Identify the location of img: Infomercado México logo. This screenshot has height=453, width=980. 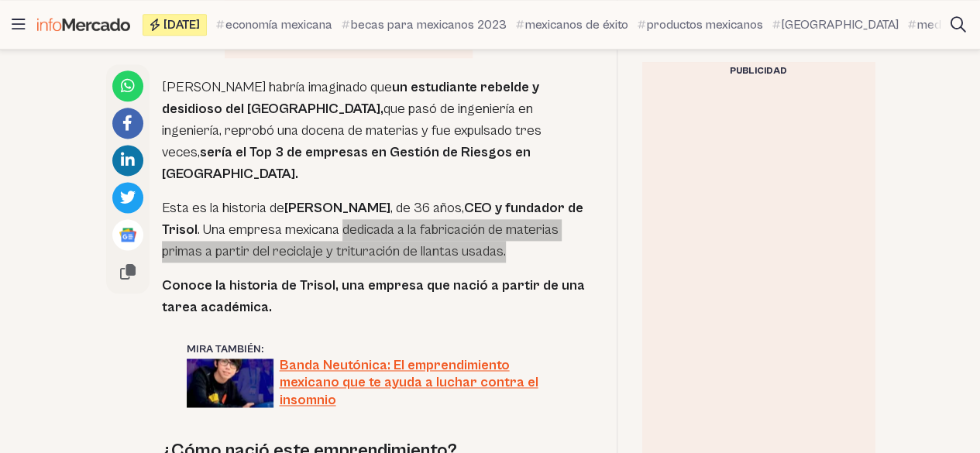
(84, 24).